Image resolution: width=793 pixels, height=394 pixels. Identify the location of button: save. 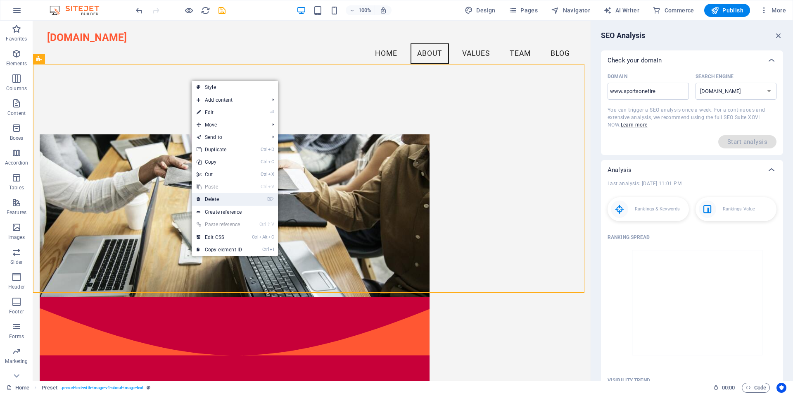
(222, 10).